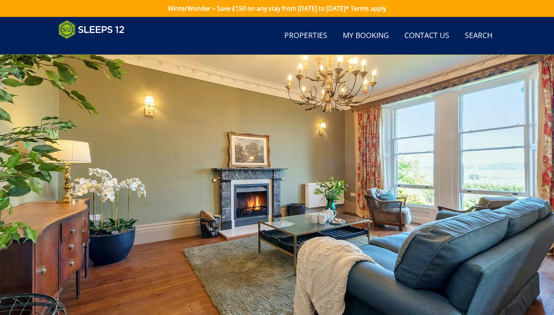  Describe the element at coordinates (92, 30) in the screenshot. I see `img: Sleeps 12` at that location.